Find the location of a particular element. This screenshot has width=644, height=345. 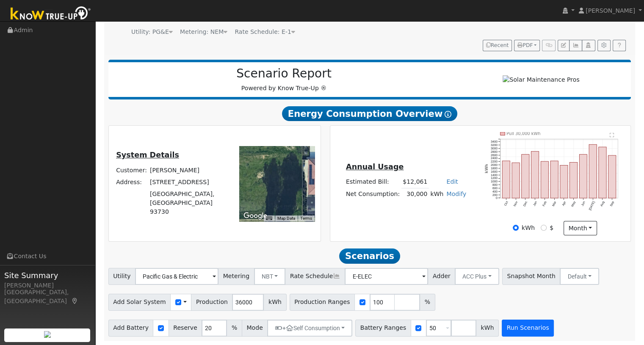

text: 1000 is located at coordinates (494, 181).